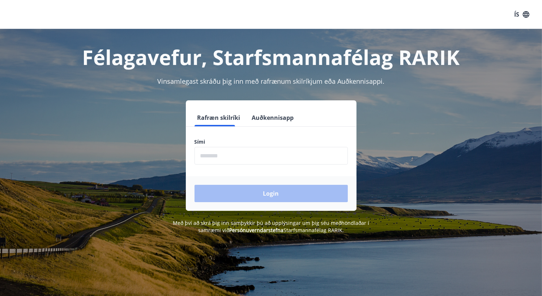  What do you see at coordinates (273, 118) in the screenshot?
I see `button: Auðkennisapp` at bounding box center [273, 118].